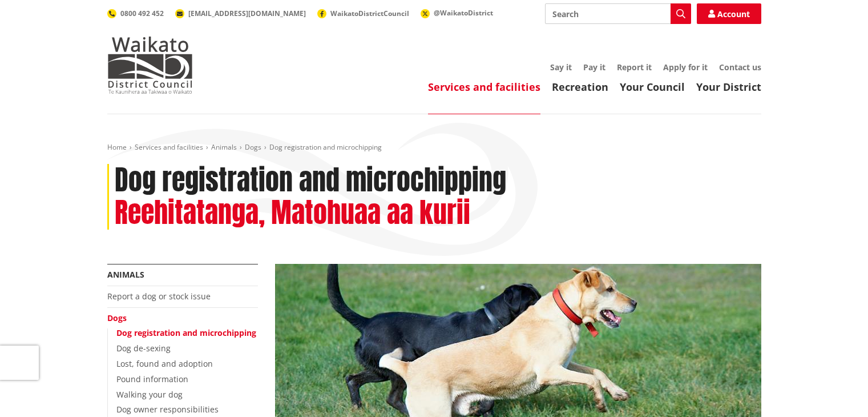  What do you see at coordinates (310, 180) in the screenshot?
I see `h1: Dog registration and microchipping` at bounding box center [310, 180].